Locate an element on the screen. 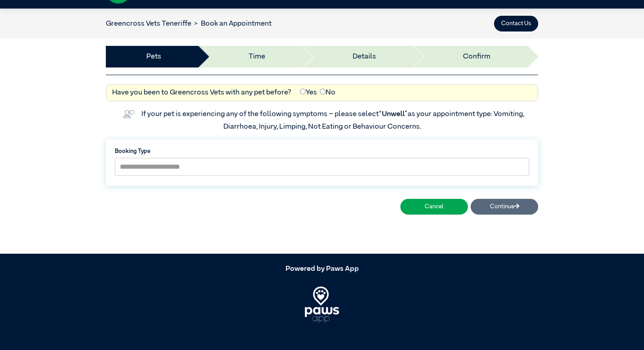 The width and height of the screenshot is (644, 350). label: Booking Type is located at coordinates (322, 151).